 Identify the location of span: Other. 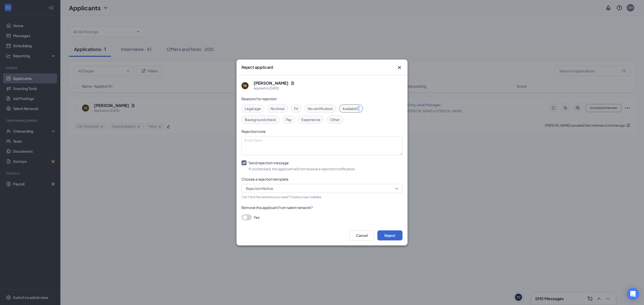
(335, 120).